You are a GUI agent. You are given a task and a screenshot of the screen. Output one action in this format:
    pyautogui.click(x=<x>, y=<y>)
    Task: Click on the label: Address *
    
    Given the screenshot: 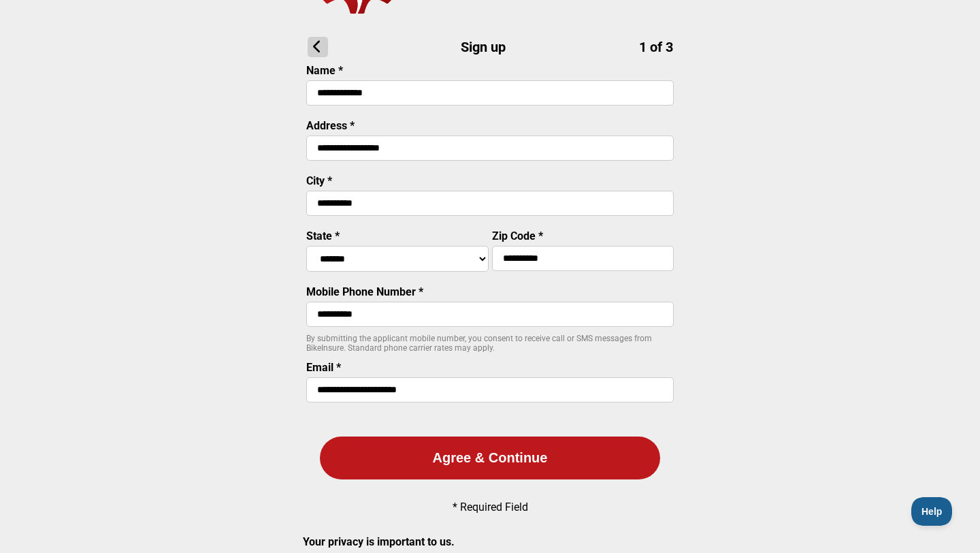 What is the action you would take?
    pyautogui.click(x=330, y=125)
    